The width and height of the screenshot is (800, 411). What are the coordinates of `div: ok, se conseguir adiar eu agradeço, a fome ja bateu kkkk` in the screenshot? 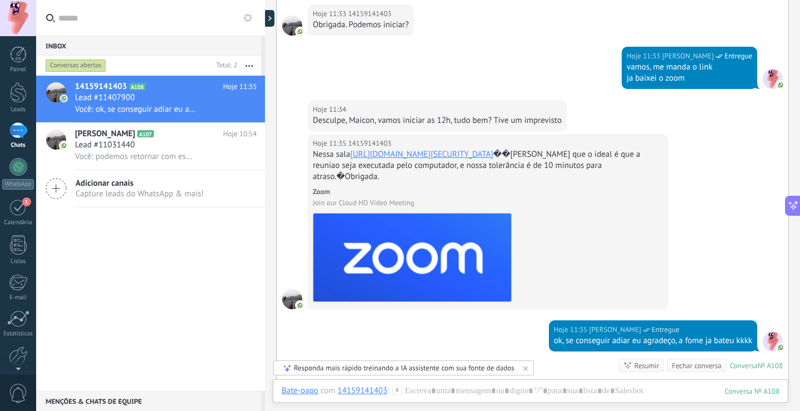 It's located at (653, 341).